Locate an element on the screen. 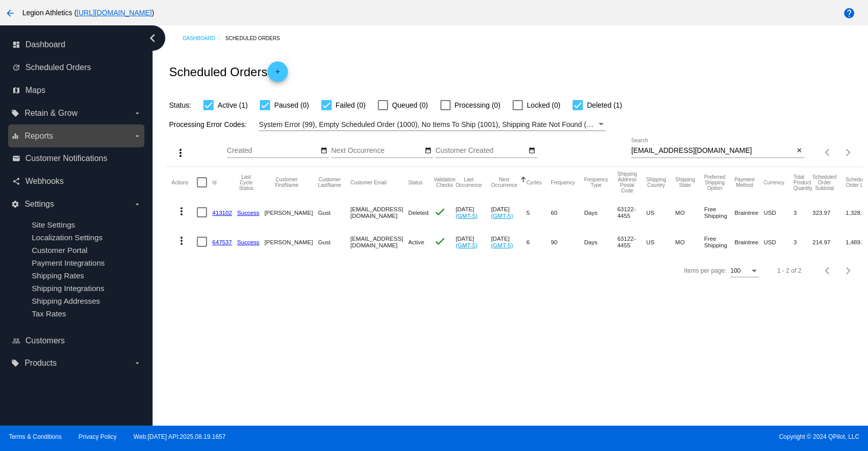  button: Change sorting for PreferredShippingOption is located at coordinates (714, 182).